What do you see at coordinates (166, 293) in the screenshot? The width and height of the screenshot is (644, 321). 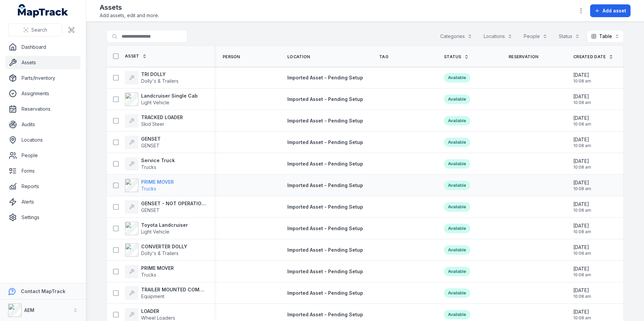 I see `a: TRAILER MOUNTED COMPRESSOREquipment` at bounding box center [166, 293].